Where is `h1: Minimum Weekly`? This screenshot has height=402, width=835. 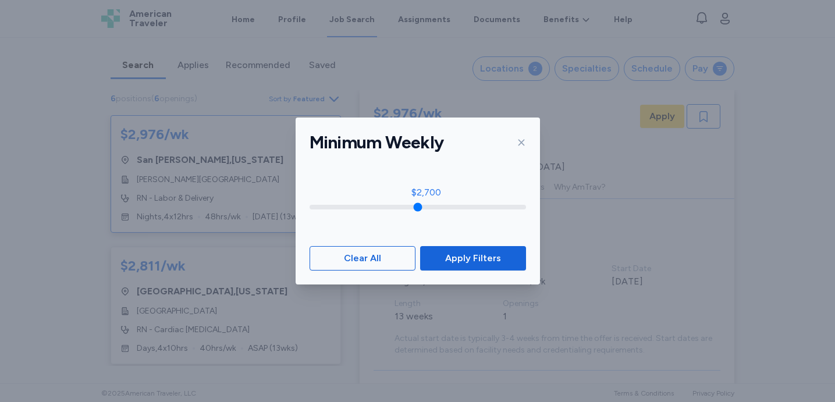 h1: Minimum Weekly is located at coordinates (377, 143).